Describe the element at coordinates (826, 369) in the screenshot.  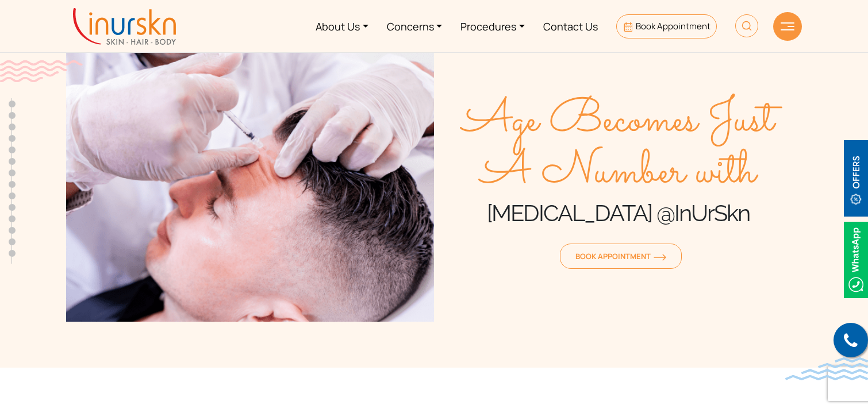
I see `img: bluewave` at that location.